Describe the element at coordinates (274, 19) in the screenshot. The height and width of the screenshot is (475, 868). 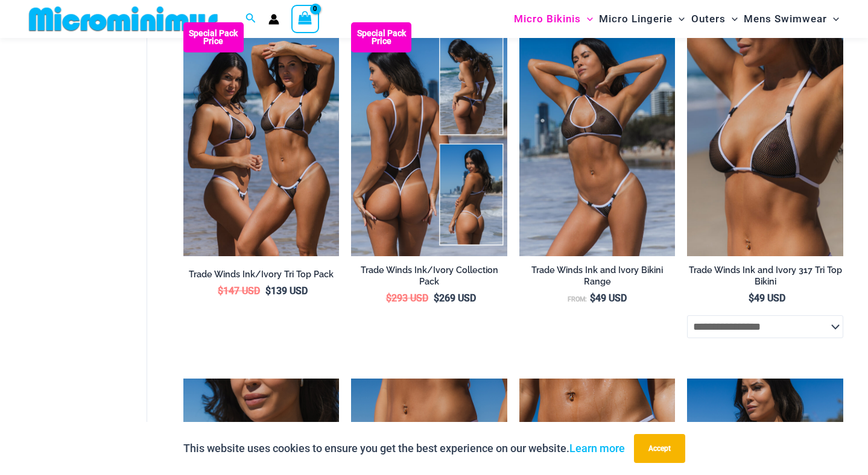
I see `a: Account icon link` at that location.